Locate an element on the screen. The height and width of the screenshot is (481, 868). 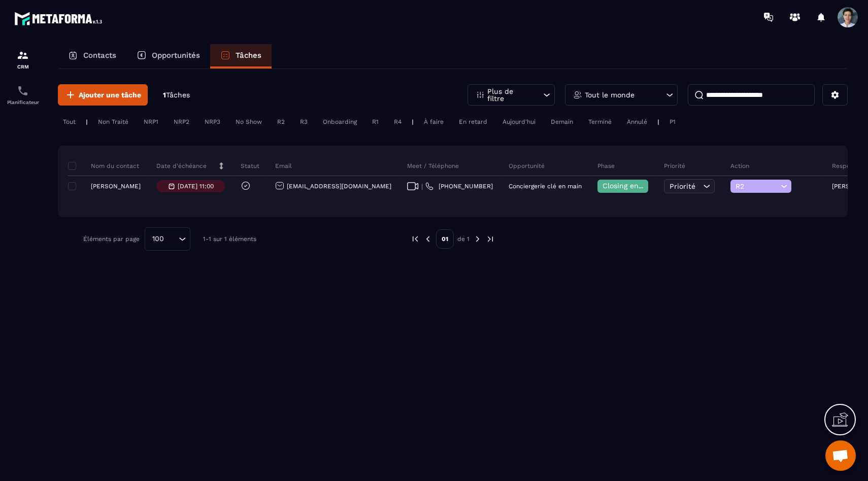
input: Search for option is located at coordinates (172, 239).